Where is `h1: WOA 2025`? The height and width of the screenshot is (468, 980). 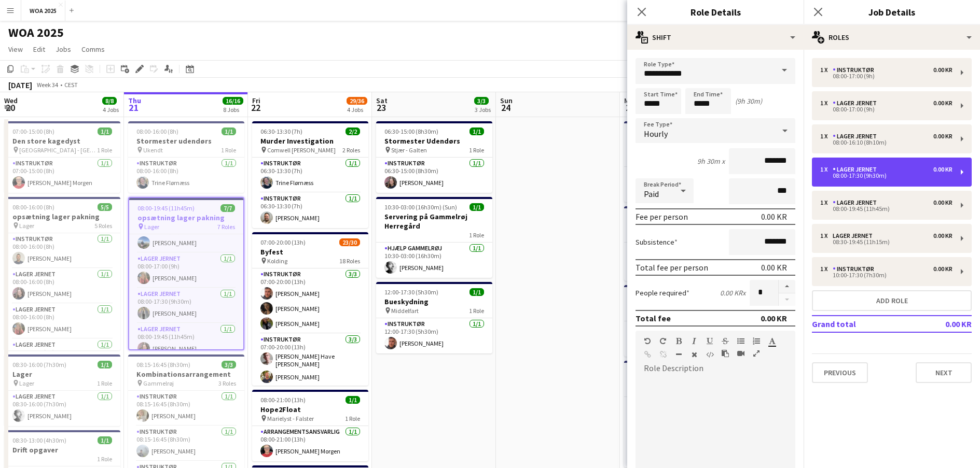 h1: WOA 2025 is located at coordinates (36, 33).